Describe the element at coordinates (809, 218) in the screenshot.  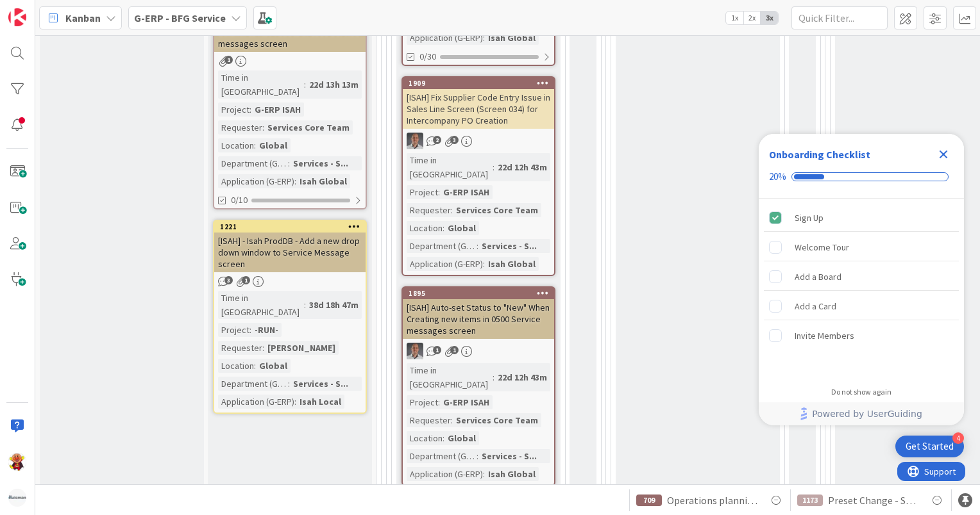
I see `div: Sign Up` at that location.